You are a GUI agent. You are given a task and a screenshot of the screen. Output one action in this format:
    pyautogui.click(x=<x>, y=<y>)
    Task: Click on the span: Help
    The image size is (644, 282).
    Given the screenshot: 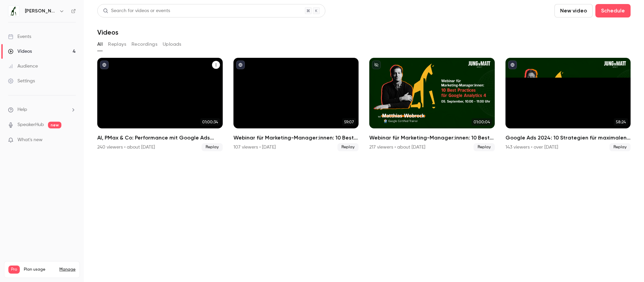 What is the action you would take?
    pyautogui.click(x=22, y=109)
    